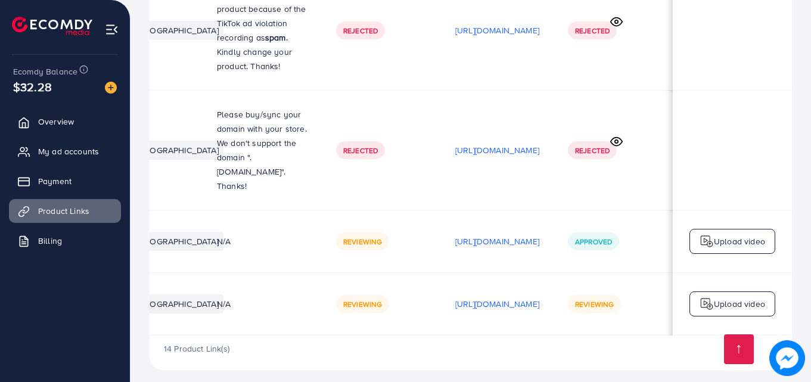 The height and width of the screenshot is (382, 811). Describe the element at coordinates (65, 241) in the screenshot. I see `a: Billing` at that location.